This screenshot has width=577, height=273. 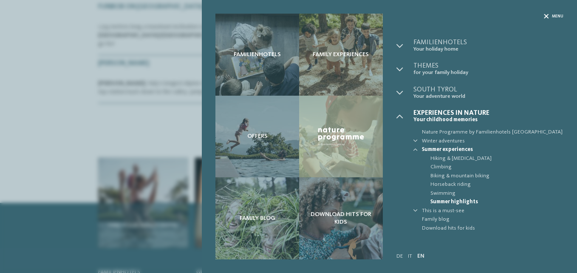 I want to click on span: Horseback riding, so click(x=497, y=184).